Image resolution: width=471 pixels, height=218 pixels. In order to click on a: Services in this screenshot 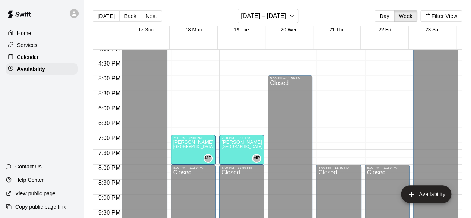, I will do `click(42, 45)`.